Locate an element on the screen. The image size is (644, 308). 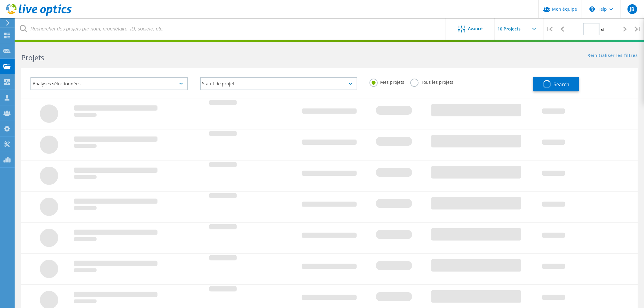
span: JB is located at coordinates (632, 9).